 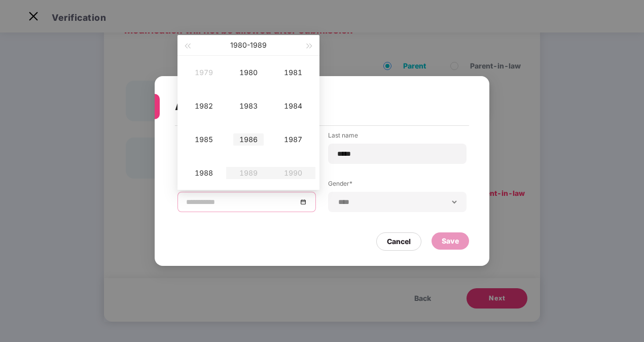 I want to click on div: Add Father, so click(x=310, y=106).